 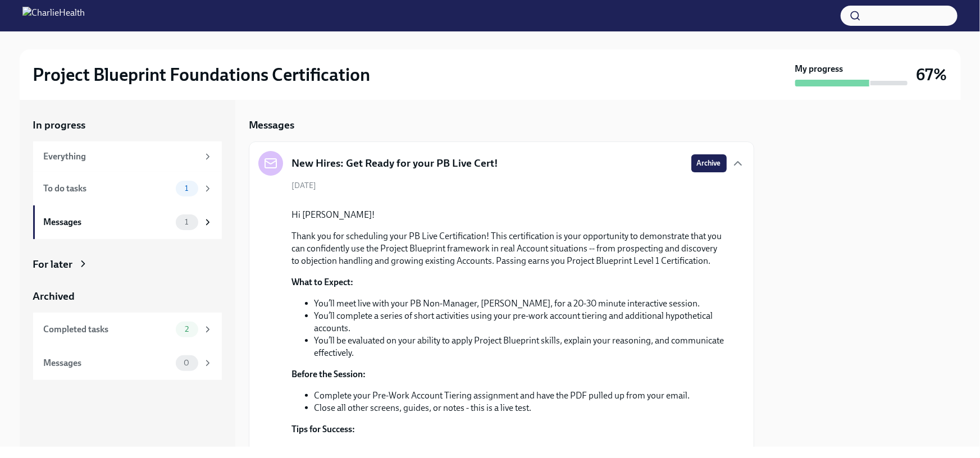 I want to click on span: 0, so click(x=186, y=363).